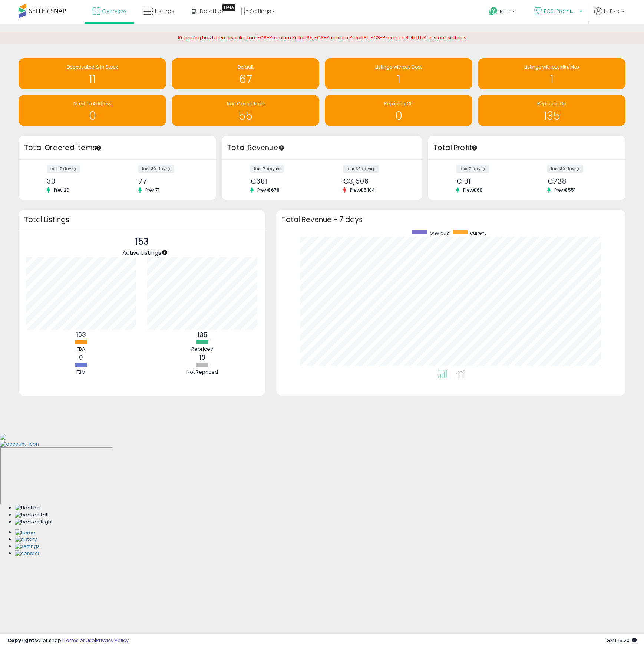 The width and height of the screenshot is (644, 648). What do you see at coordinates (552, 116) in the screenshot?
I see `h1: 135` at bounding box center [552, 116].